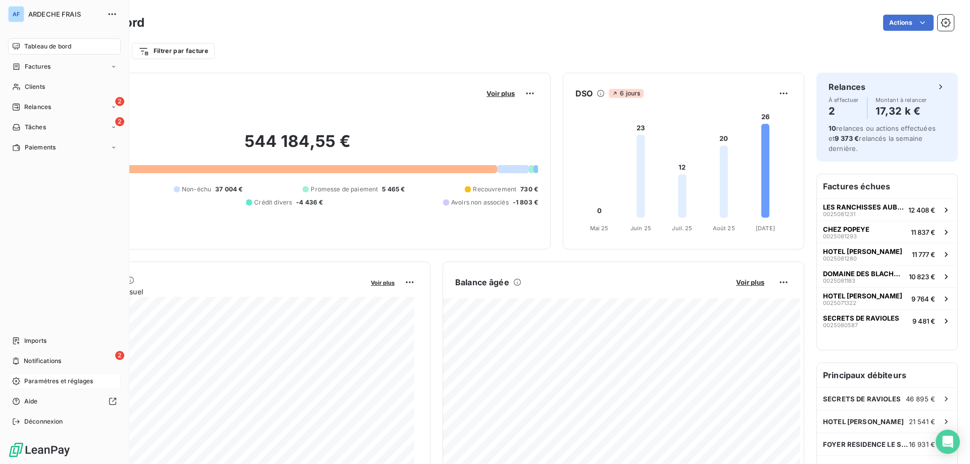 Image resolution: width=970 pixels, height=464 pixels. What do you see at coordinates (908, 23) in the screenshot?
I see `button: Actions` at bounding box center [908, 23].